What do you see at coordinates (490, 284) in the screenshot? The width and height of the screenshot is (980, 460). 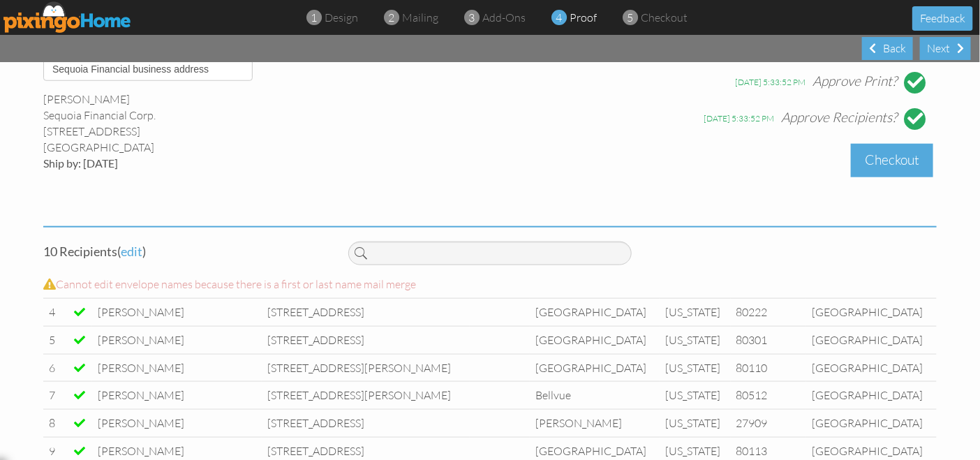 I see `div: Cannot edit envelope names because there is a first or last name mail merge` at bounding box center [490, 284].